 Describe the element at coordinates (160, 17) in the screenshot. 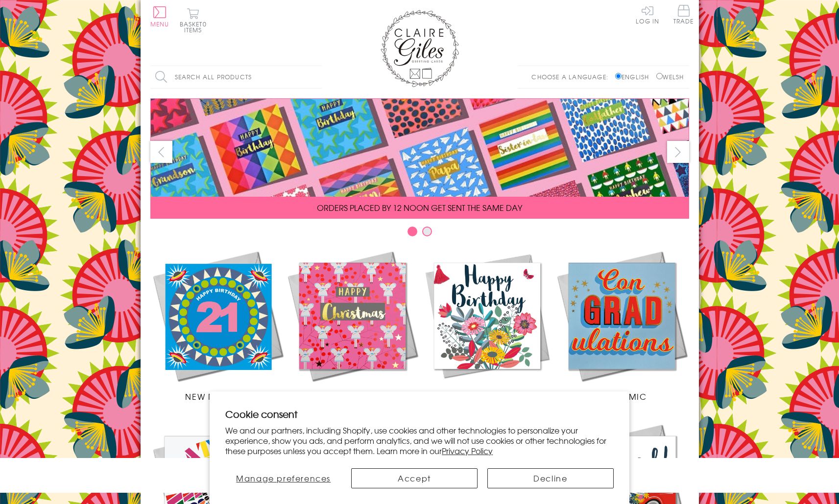

I see `button: Menu` at that location.